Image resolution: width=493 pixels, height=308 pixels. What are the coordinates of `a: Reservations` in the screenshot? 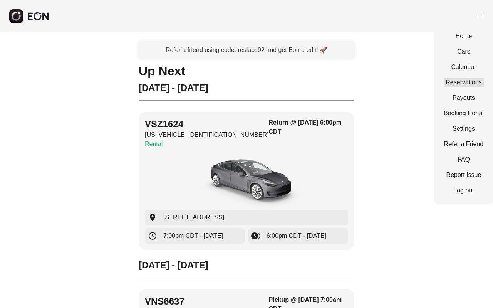 It's located at (464, 82).